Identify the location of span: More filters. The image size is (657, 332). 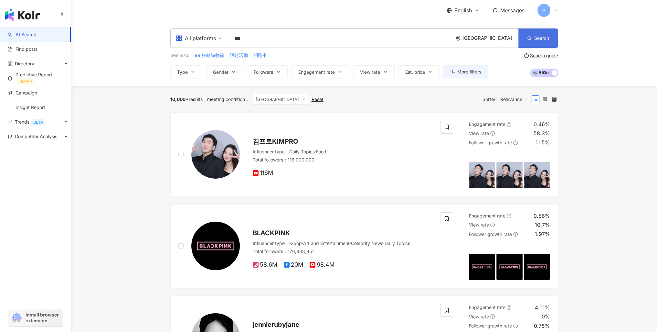
(469, 72).